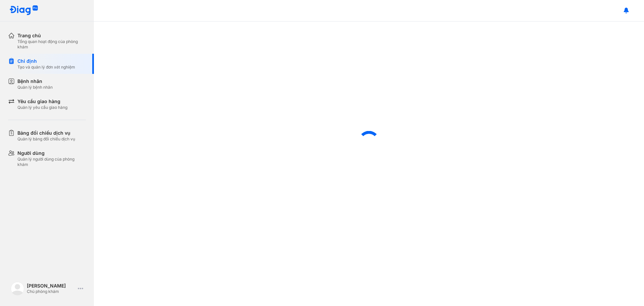  Describe the element at coordinates (46, 139) in the screenshot. I see `div: Quản lý bảng đối chiếu dịch vụ` at that location.